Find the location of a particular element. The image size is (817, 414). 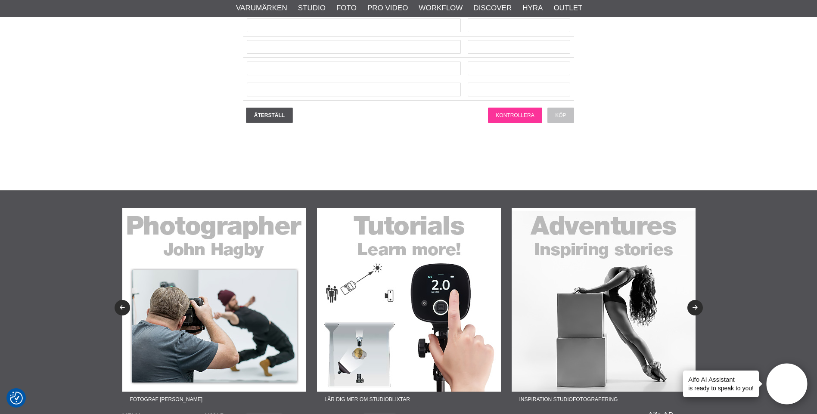

input: Återställ is located at coordinates (269, 115).